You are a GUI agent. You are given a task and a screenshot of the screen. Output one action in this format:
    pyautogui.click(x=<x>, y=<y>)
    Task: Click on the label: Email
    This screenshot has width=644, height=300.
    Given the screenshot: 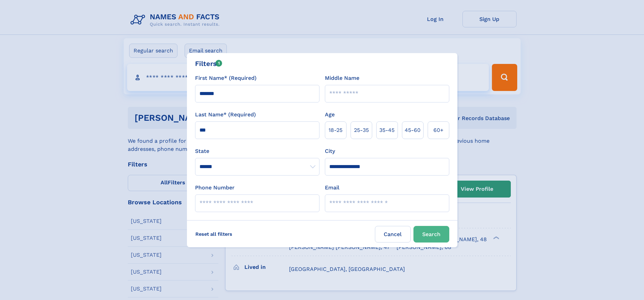 What is the action you would take?
    pyautogui.click(x=332, y=188)
    